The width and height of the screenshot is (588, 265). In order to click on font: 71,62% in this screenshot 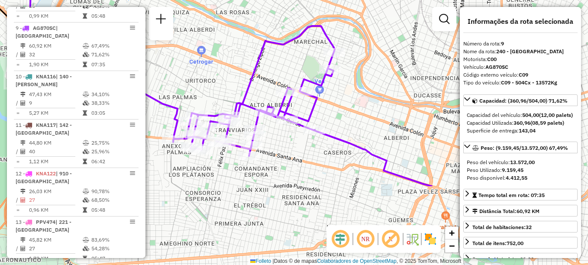, I will do `click(100, 54)`.